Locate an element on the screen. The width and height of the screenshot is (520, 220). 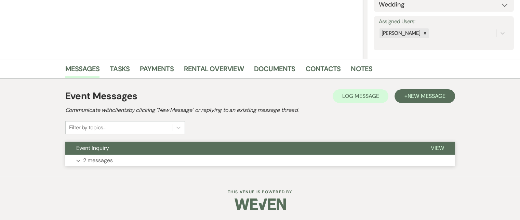
button: View is located at coordinates (437, 148).